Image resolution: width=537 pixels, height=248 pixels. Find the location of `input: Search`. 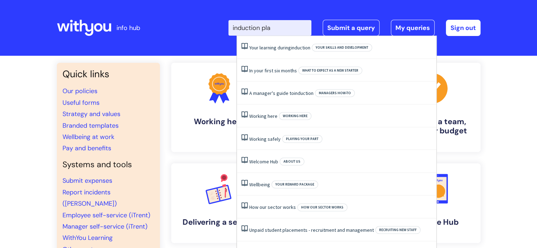

input: Search is located at coordinates (270, 28).